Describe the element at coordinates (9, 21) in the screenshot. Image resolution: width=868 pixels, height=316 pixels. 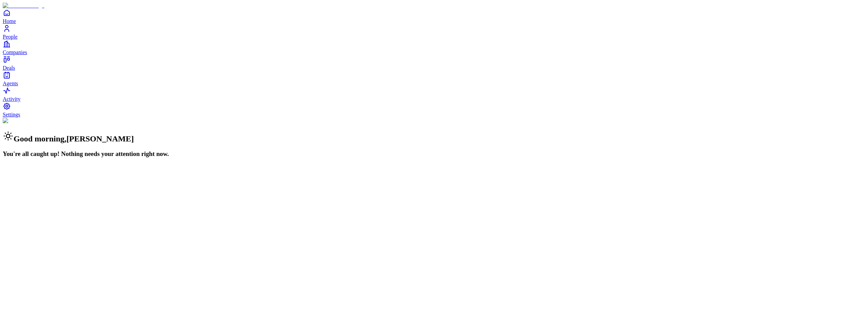
I see `span: Home` at that location.